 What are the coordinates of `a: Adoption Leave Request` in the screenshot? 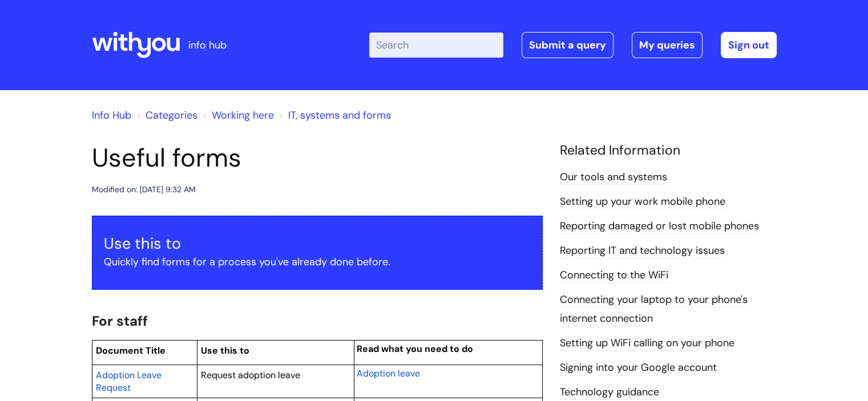 It's located at (128, 381).